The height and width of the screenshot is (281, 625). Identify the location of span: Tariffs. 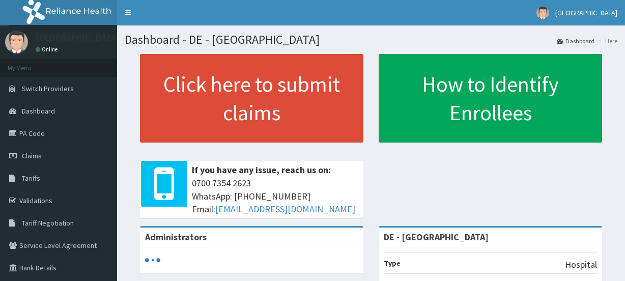
(31, 178).